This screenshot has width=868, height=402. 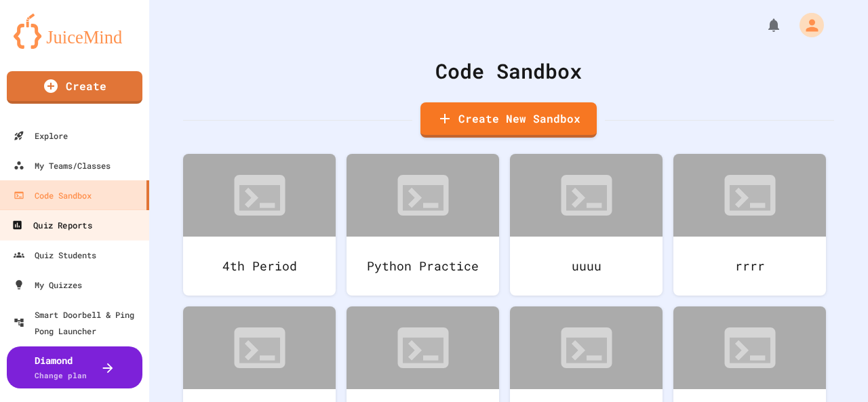 I want to click on div: Smart Doorbell & Ping Pong Launcher, so click(x=79, y=323).